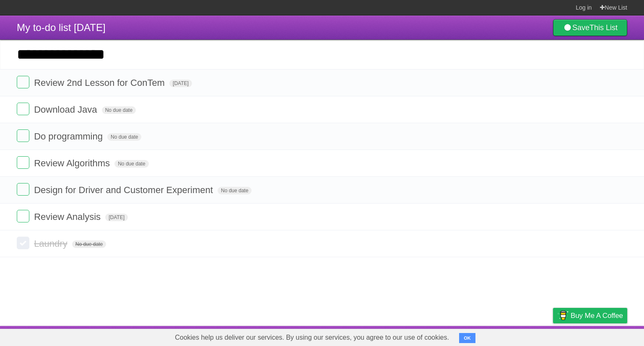 The image size is (644, 346). I want to click on a: Suggest a feature, so click(601, 336).